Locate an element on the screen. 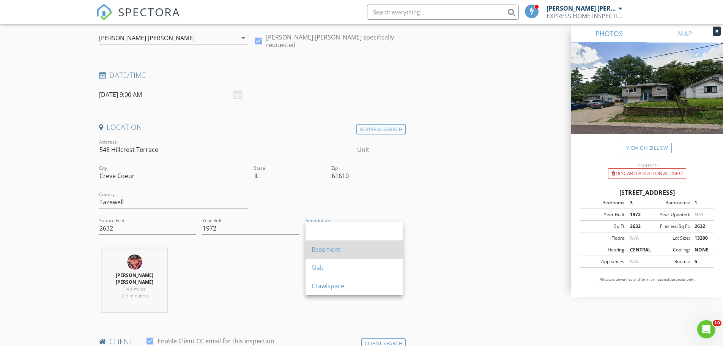 The width and height of the screenshot is (723, 346). div: Discard Additional info is located at coordinates (647, 173).